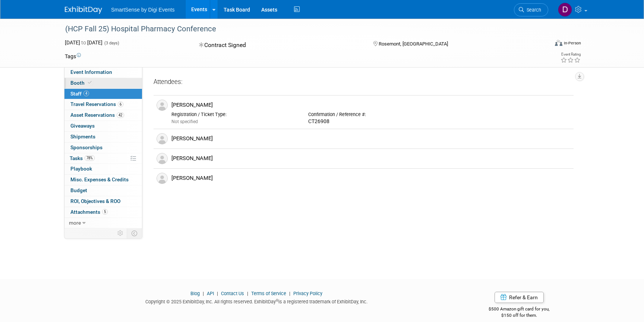 The image size is (644, 322). I want to click on img: Dan Tiernan, so click(565, 10).